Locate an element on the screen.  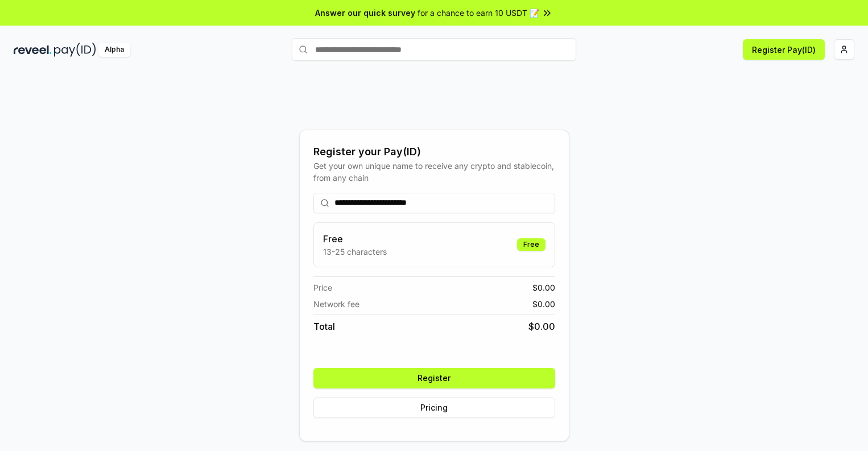
button: Register Pay(ID) is located at coordinates (784, 50).